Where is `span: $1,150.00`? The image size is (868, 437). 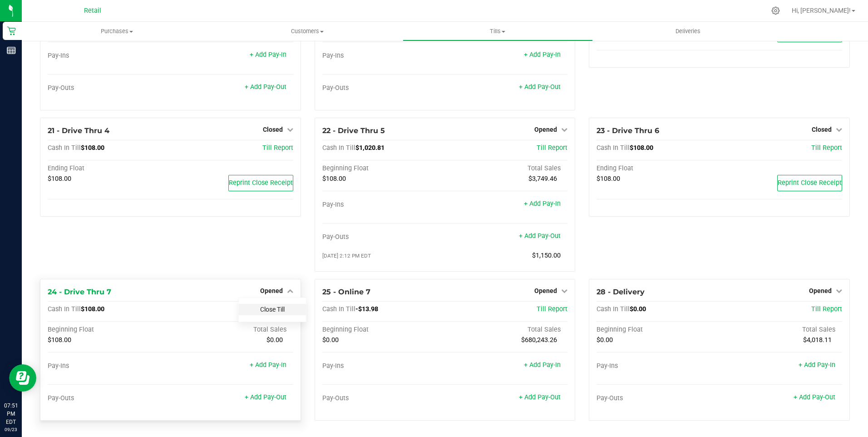
span: $1,150.00 is located at coordinates (546, 255).